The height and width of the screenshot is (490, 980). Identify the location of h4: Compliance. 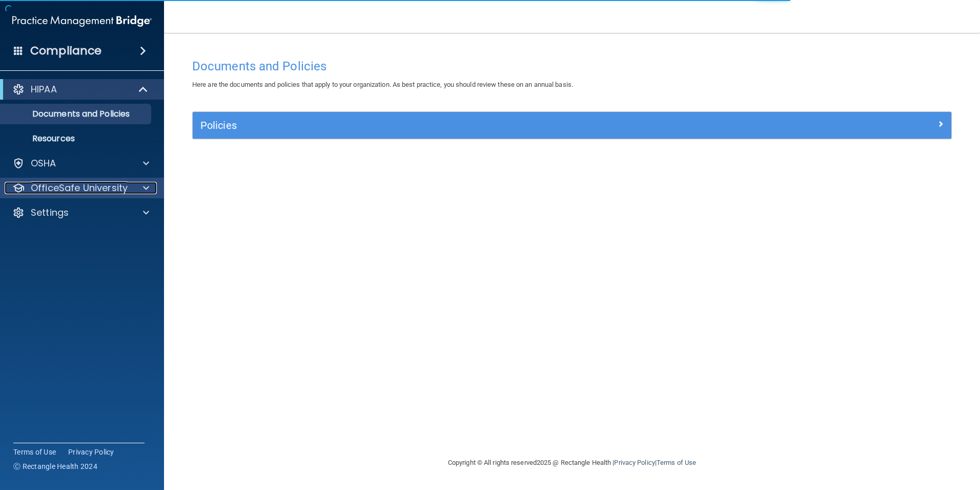
(66, 51).